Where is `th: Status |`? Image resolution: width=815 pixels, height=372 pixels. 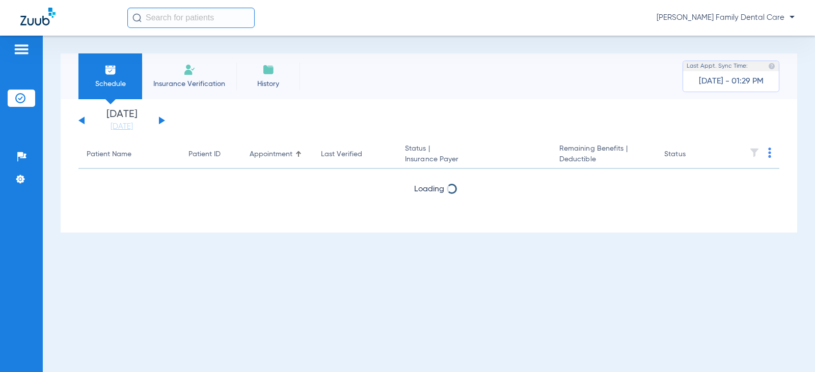
th: Status | is located at coordinates (474, 155).